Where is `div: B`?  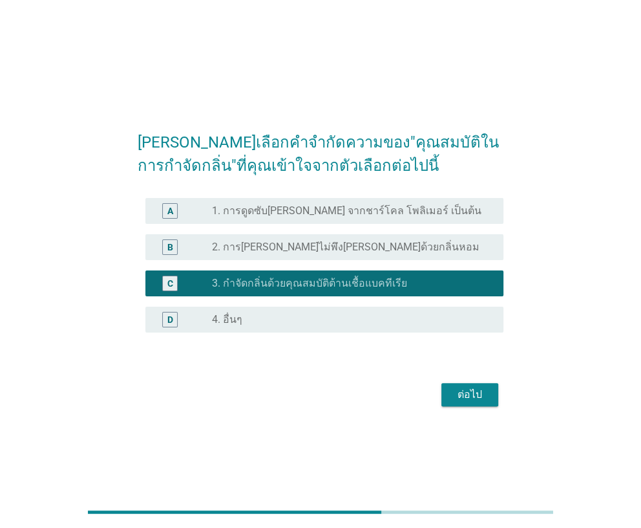 div: B is located at coordinates (170, 247).